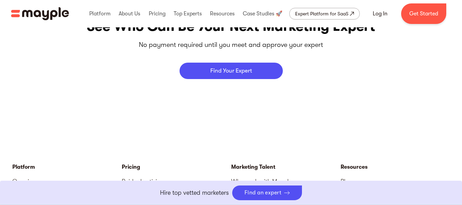 Image resolution: width=462 pixels, height=205 pixels. Describe the element at coordinates (321, 14) in the screenshot. I see `div: Expert Platform for SaaS` at that location.